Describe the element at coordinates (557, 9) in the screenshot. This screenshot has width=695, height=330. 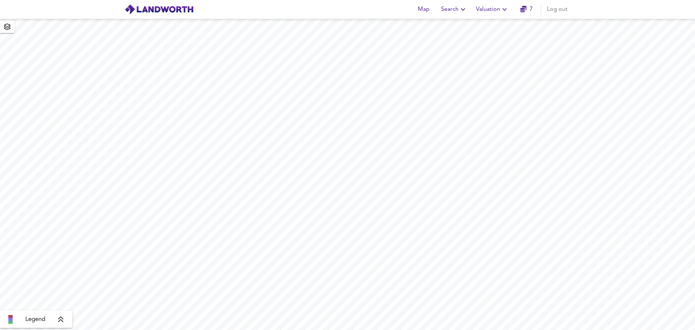
I see `button: Log out` at that location.